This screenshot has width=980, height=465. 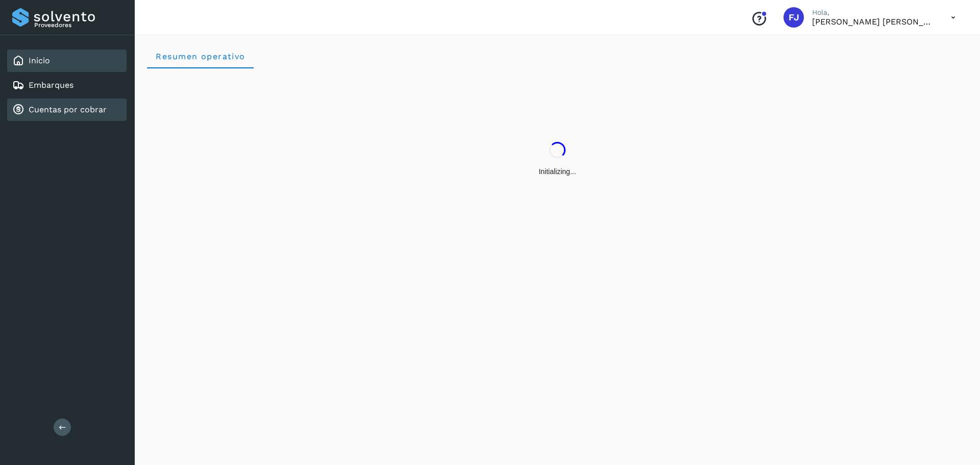 I want to click on div: Embarques, so click(x=67, y=85).